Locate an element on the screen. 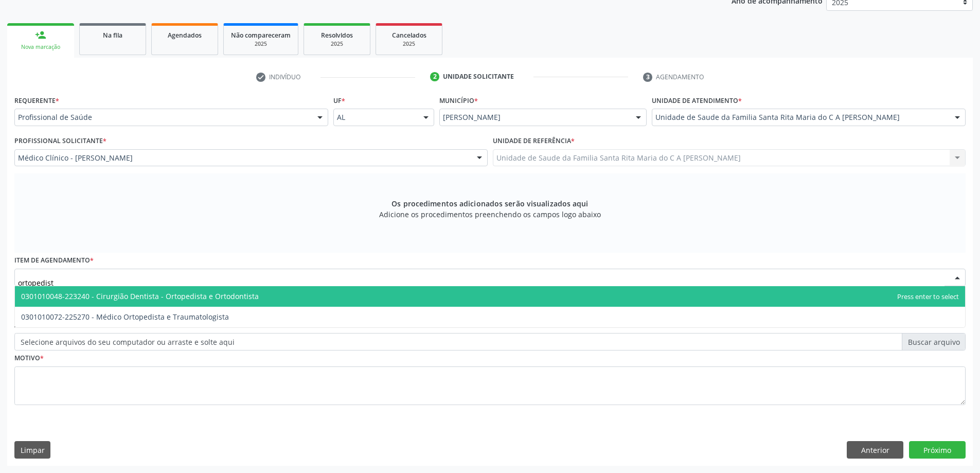 This screenshot has width=980, height=473. span: 0301010072-225270 - Médico Ortopedista e Traumatologista is located at coordinates (125, 316).